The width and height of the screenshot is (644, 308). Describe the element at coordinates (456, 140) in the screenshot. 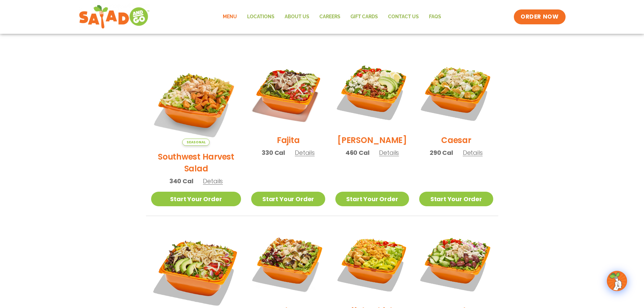

I see `h2: Caesar` at that location.